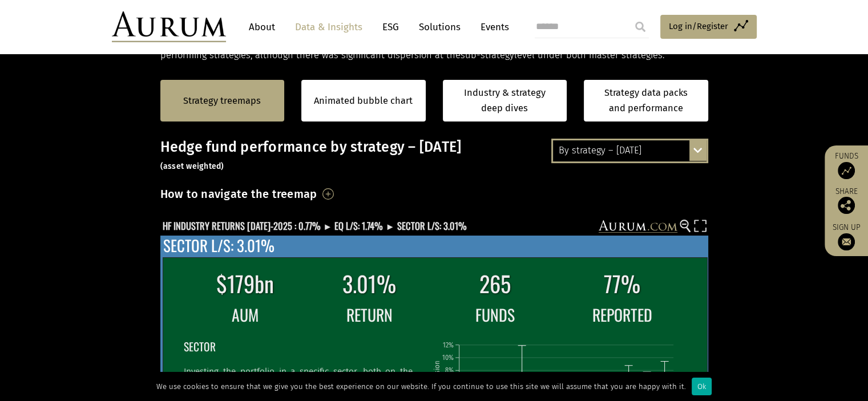  What do you see at coordinates (487, 55) in the screenshot?
I see `span: sub-strategy` at bounding box center [487, 55].